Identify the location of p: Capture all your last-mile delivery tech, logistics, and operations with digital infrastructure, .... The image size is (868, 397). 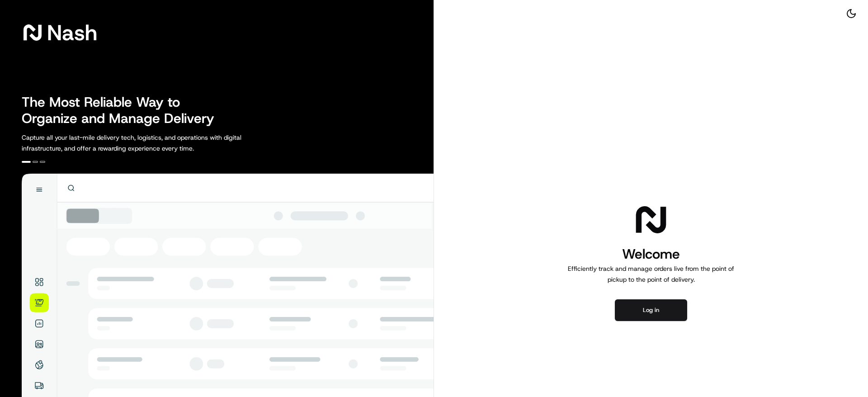
(152, 142).